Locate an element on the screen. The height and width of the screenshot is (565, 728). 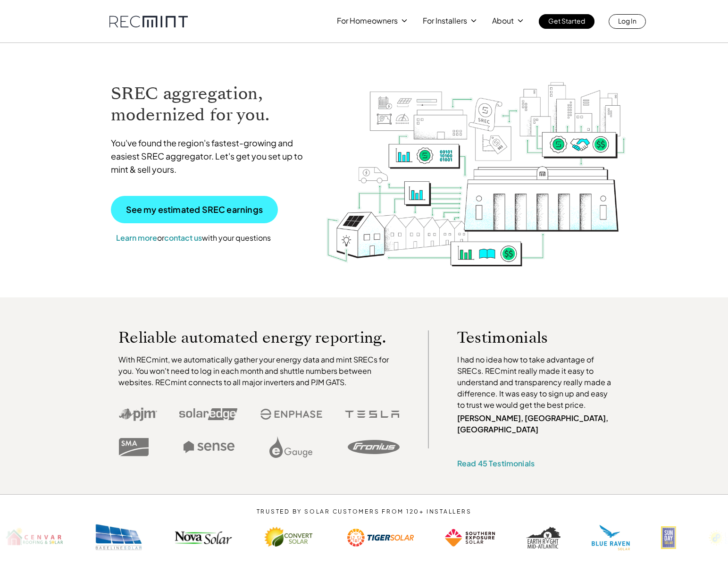
a: Get Started is located at coordinates (567, 21).